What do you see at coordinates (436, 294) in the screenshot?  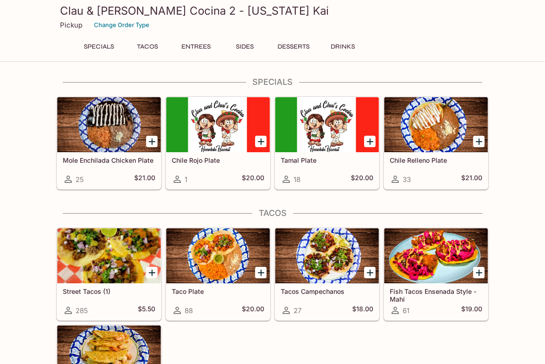 I see `h5: Fish Tacos Ensenada Style - Mahi` at bounding box center [436, 294].